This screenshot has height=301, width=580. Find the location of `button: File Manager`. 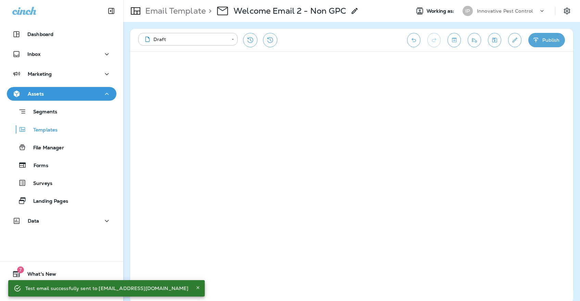

button: File Manager is located at coordinates (62, 147).